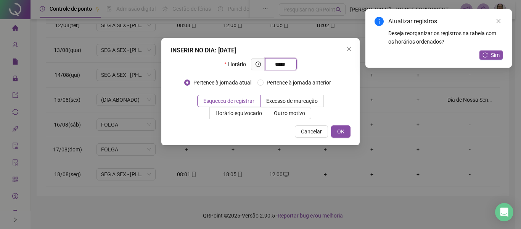 The width and height of the screenshot is (521, 229). Describe the element at coordinates (446, 37) in the screenshot. I see `div: Deseja reorganizar os registros na tabela com os horários ordenados?` at that location.